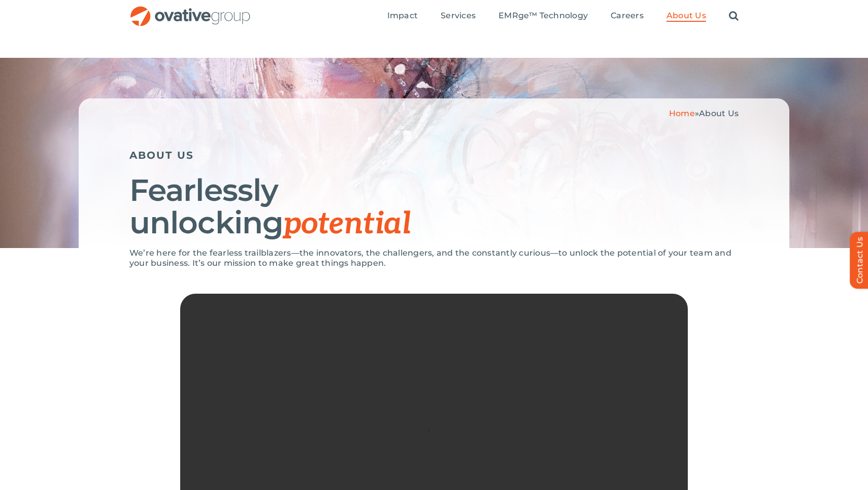 The width and height of the screenshot is (868, 490). Describe the element at coordinates (686, 16) in the screenshot. I see `a: About Us` at that location.